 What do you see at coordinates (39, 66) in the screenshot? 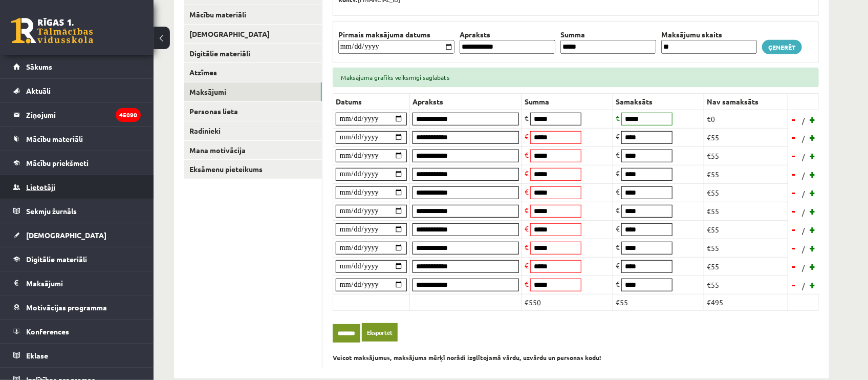
I see `span: Sākums` at bounding box center [39, 66].